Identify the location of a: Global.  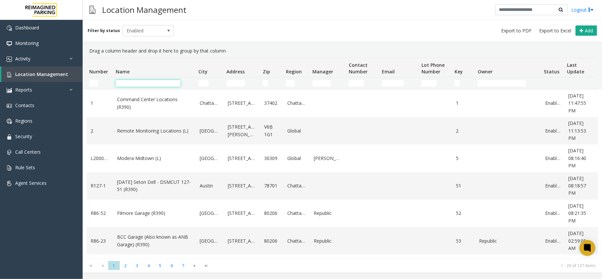
(296, 158).